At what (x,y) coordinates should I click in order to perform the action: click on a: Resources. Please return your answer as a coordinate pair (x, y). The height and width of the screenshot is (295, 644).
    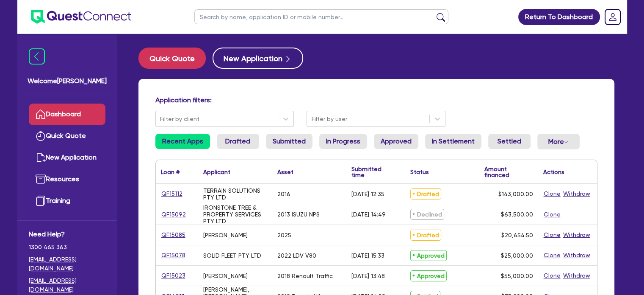
    Looking at the image, I should click on (67, 179).